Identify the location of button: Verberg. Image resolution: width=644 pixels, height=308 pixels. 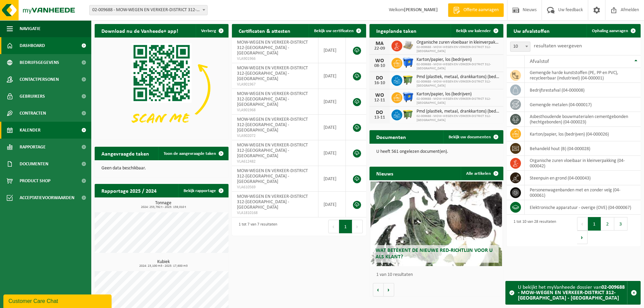
(212, 31).